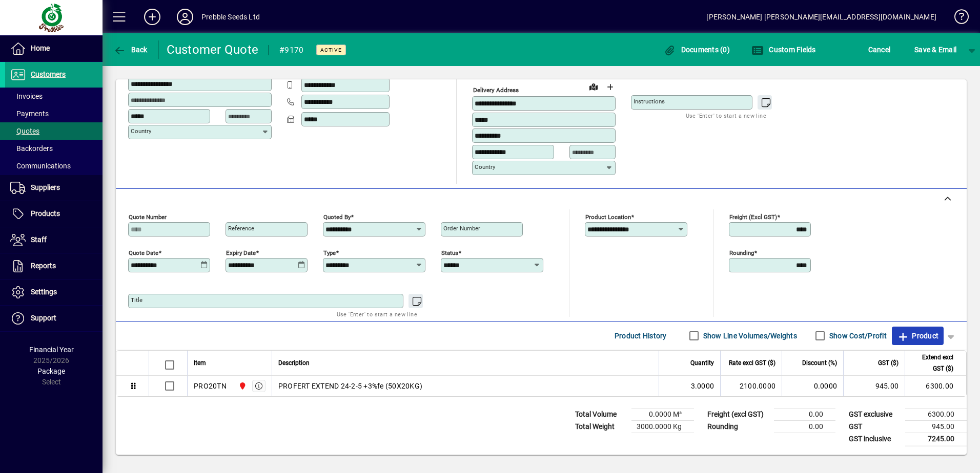 The image size is (980, 473). I want to click on span: Documents (0), so click(696, 49).